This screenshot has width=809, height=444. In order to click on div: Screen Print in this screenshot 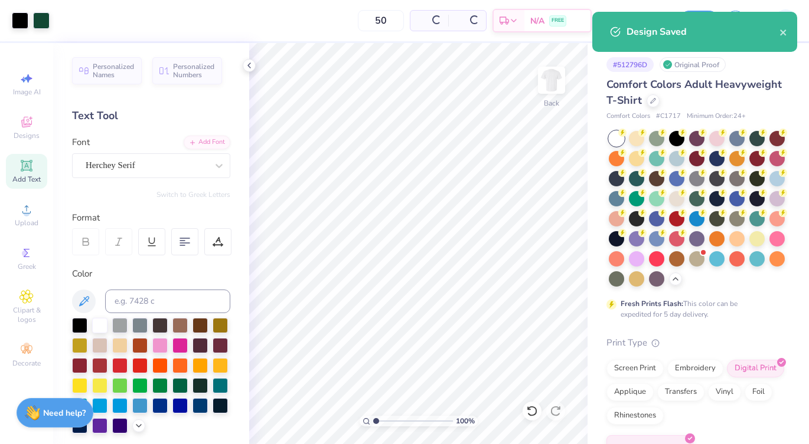, I will do `click(634, 369)`.